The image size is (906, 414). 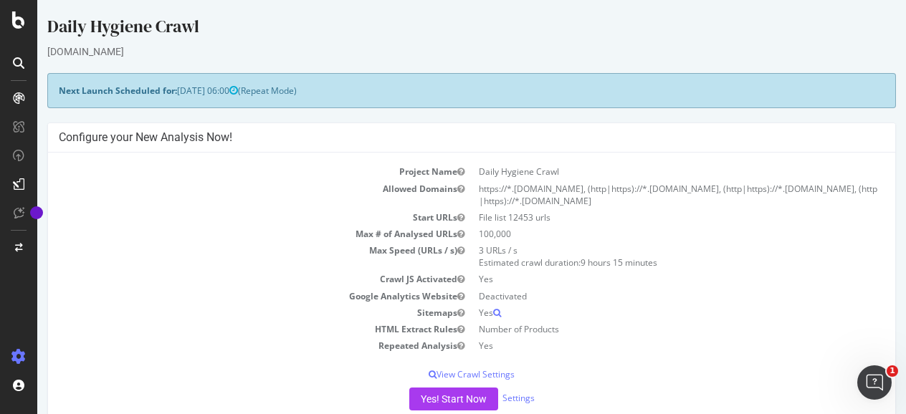 What do you see at coordinates (434, 29) in the screenshot?
I see `div: Daily Hygiene Crawl` at bounding box center [434, 29].